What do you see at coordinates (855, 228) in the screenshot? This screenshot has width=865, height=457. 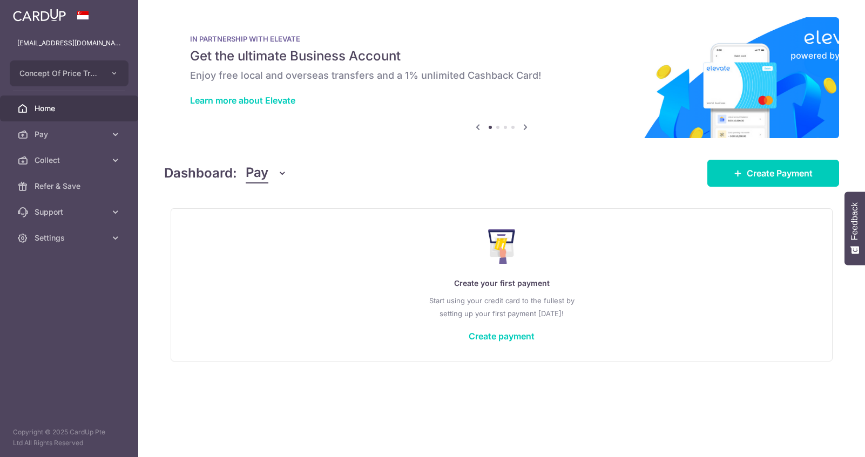 I see `button: Feedback - Show survey` at bounding box center [855, 228].